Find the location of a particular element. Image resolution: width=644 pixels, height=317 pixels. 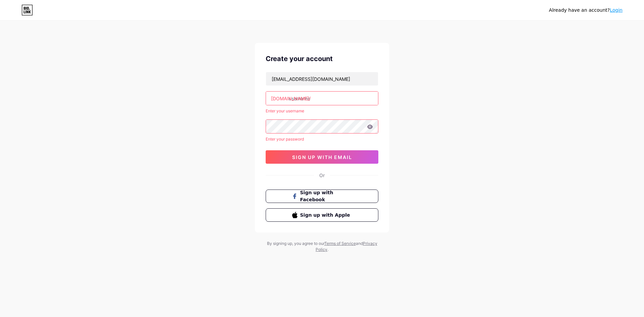

div: Or is located at coordinates (322, 175).